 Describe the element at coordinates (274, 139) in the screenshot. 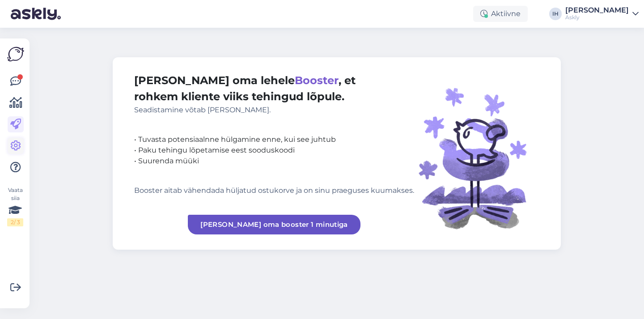

I see `div: • Tuvasta potensiaalnne hülgamine enne, kui see juhtub` at that location.